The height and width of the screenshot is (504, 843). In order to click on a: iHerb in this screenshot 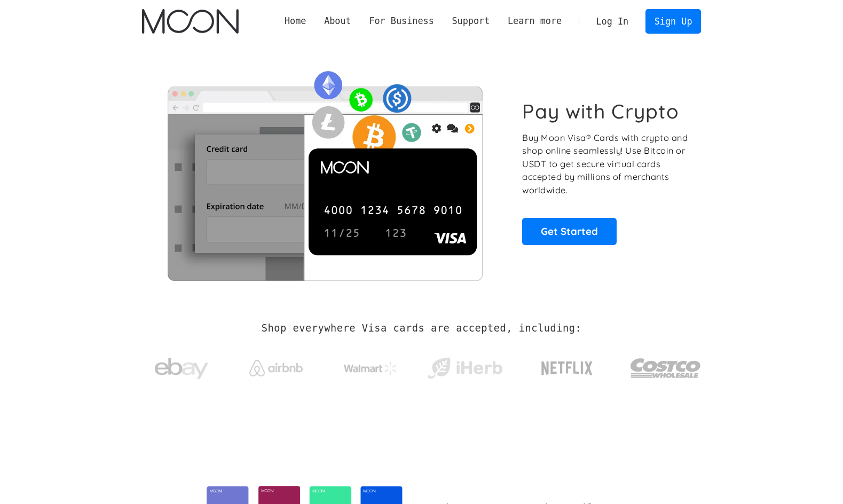, I will do `click(465, 365)`.